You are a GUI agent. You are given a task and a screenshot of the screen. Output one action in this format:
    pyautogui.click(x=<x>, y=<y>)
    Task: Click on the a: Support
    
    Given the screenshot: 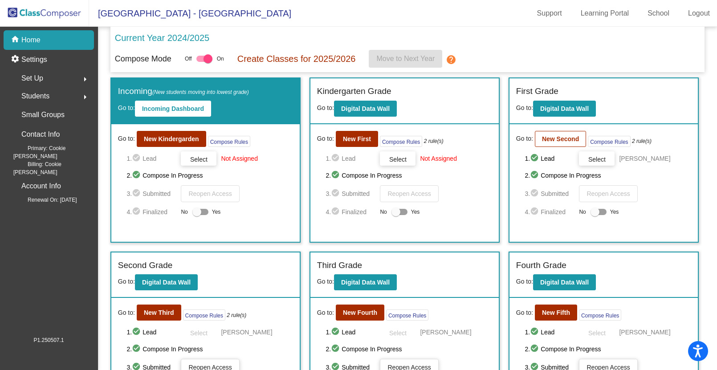 What is the action you would take?
    pyautogui.click(x=549, y=13)
    